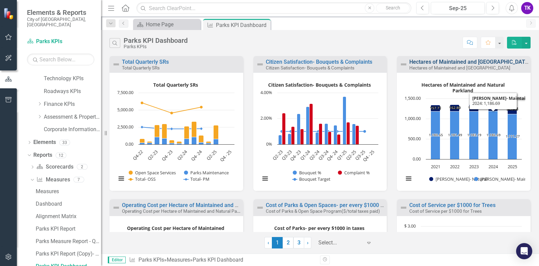 The width and height of the screenshot is (539, 266). What do you see at coordinates (142, 140) in the screenshot?
I see `path: Q4-22, 560. Open Space Services.` at bounding box center [142, 140].